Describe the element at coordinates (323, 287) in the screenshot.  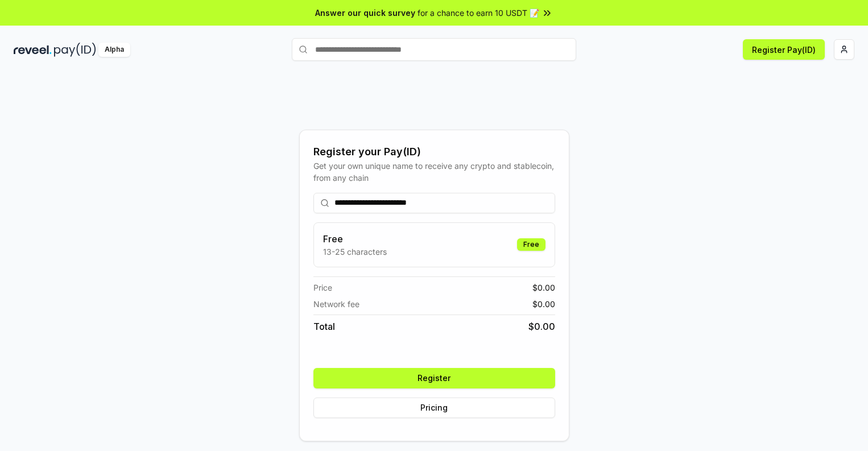
I see `span: Price` at that location.